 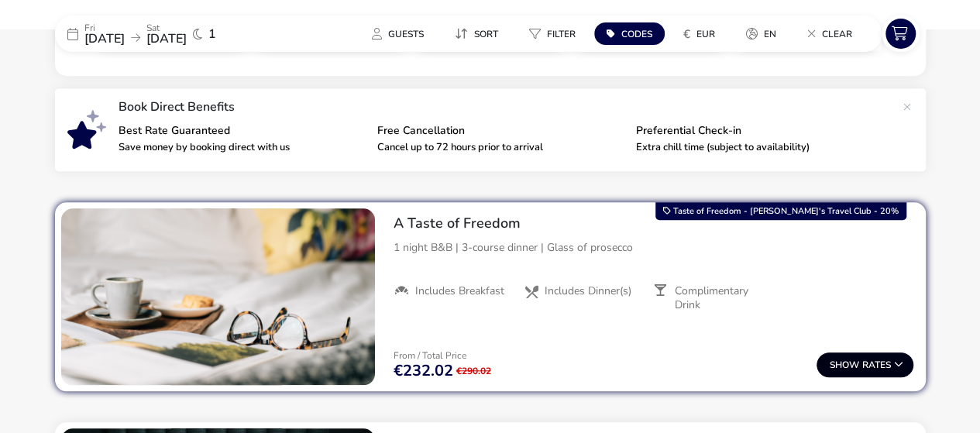 What do you see at coordinates (552, 33) in the screenshot?
I see `button: Filter` at bounding box center [552, 33].